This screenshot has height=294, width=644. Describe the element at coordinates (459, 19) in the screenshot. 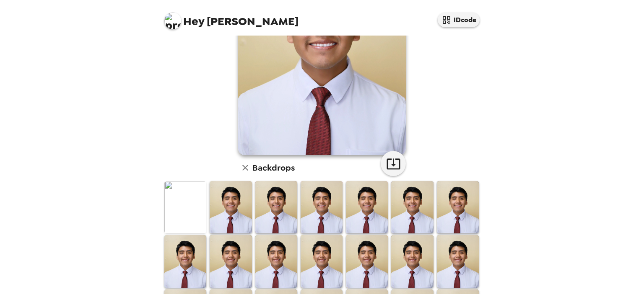

I see `button: IDcode` at that location.